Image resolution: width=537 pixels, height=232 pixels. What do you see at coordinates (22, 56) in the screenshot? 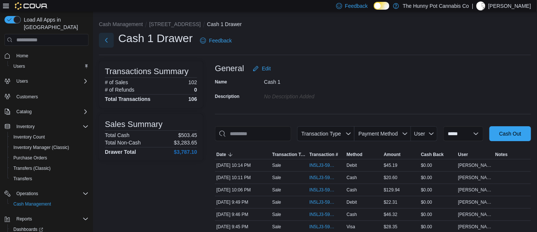
I see `span: Home` at bounding box center [22, 56].